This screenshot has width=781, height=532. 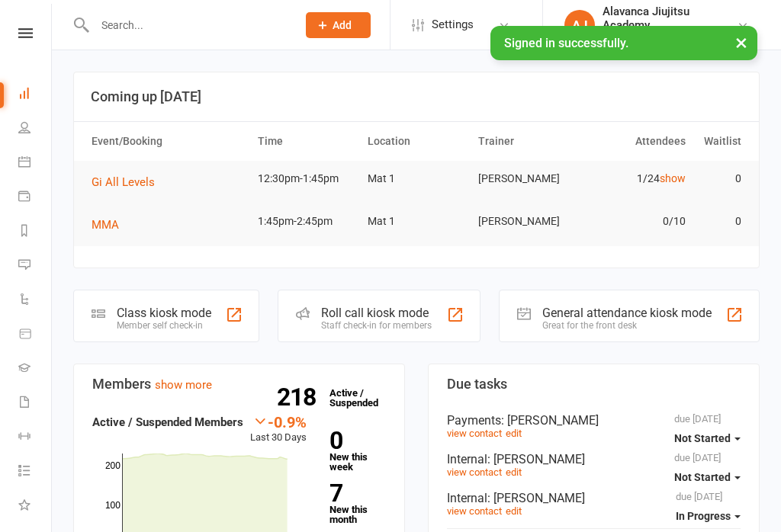 What do you see at coordinates (164, 312) in the screenshot?
I see `div: Class kiosk mode` at bounding box center [164, 312].